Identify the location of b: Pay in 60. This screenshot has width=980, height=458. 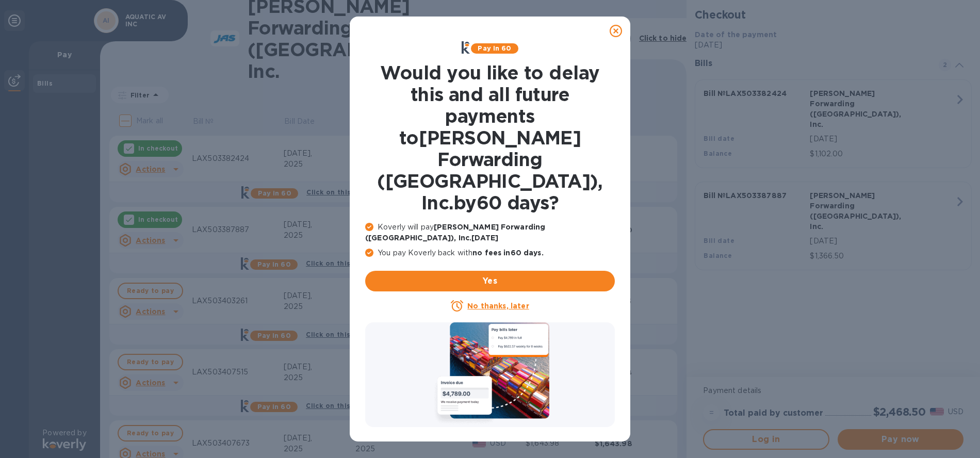
(494, 48).